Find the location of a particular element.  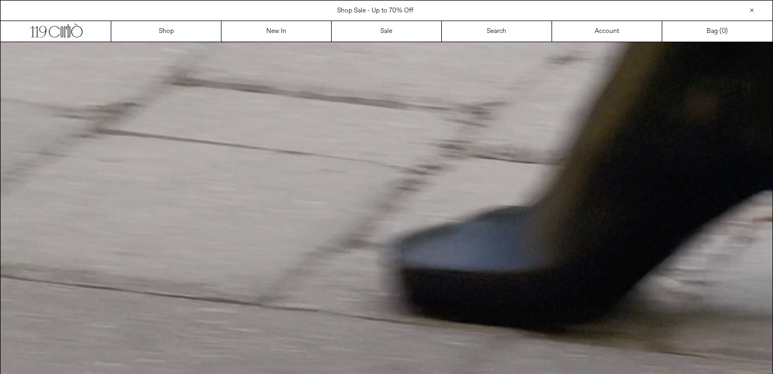

a: Shop is located at coordinates (166, 31).